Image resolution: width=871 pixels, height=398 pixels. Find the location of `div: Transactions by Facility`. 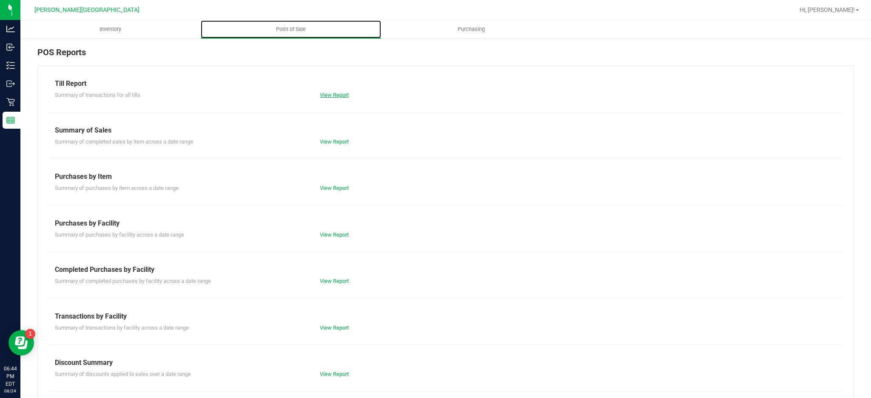

div: Transactions by Facility is located at coordinates (445, 317).